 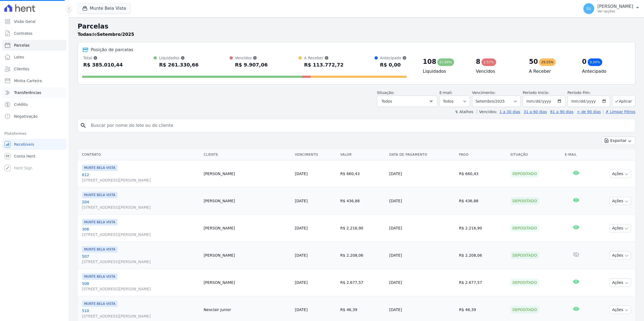 I want to click on input: Buscar por nome do lote ou do cliente, so click(x=360, y=126).